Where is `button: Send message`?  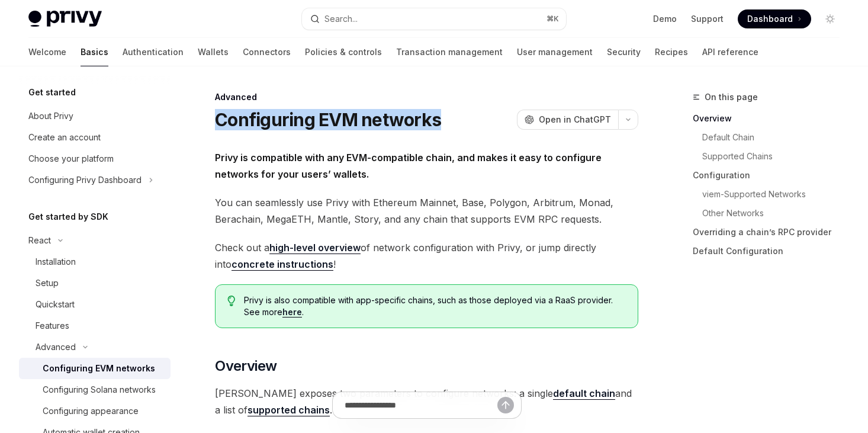 button: Send message is located at coordinates (506, 405).